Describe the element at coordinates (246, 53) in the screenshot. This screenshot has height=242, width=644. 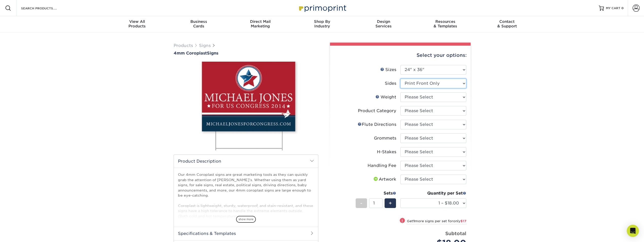
I see `a: 4mm CoroplastSigns` at that location.